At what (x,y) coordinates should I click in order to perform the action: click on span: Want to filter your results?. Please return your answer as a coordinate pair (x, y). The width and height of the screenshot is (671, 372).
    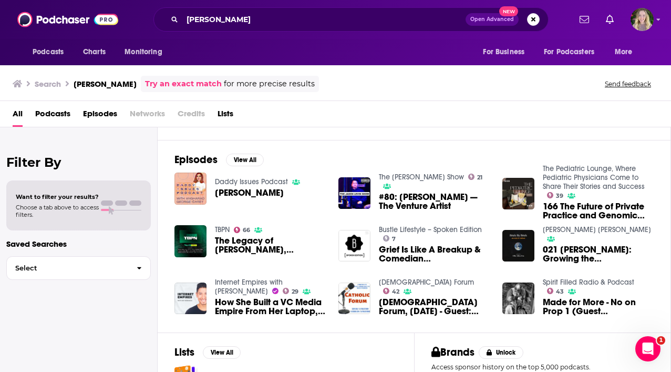
    Looking at the image, I should click on (57, 197).